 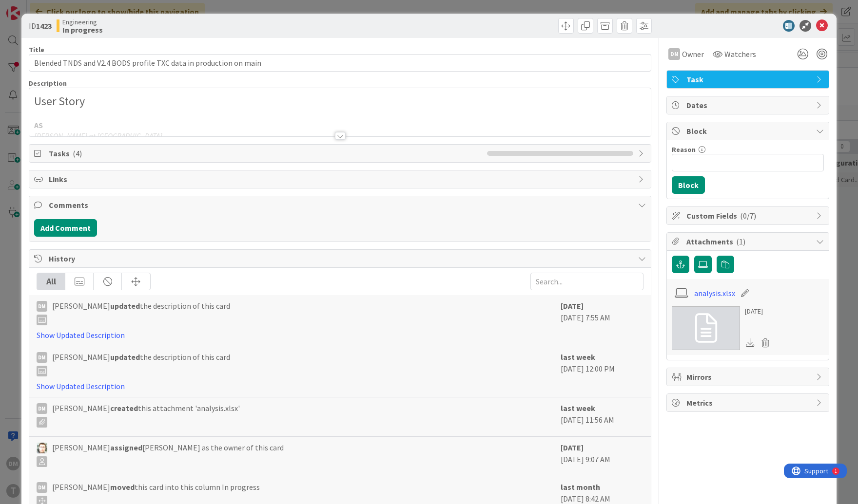 I want to click on div: Download, so click(x=750, y=342).